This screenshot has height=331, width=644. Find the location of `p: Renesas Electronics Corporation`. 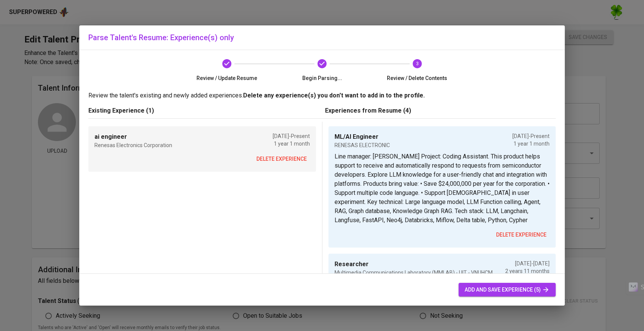

p: Renesas Electronics Corporation is located at coordinates (133, 145).